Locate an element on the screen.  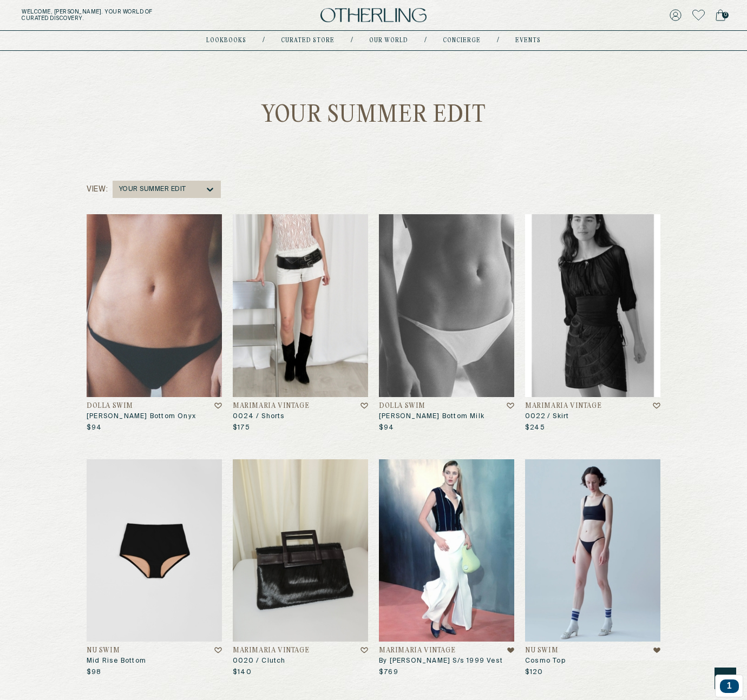
img: Cosmo Top is located at coordinates (592, 551).